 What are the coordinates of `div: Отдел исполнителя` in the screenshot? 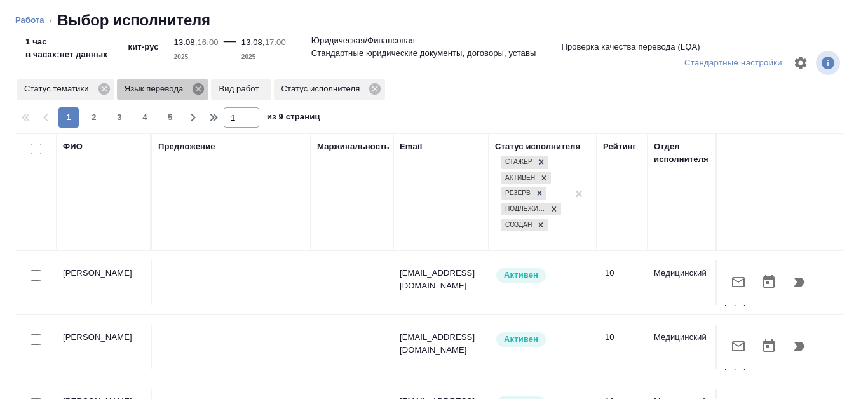 It's located at (683, 153).